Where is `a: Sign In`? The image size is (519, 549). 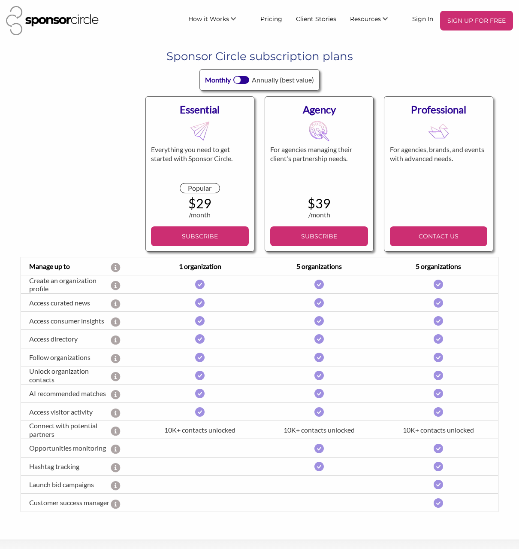 a: Sign In is located at coordinates (423, 18).